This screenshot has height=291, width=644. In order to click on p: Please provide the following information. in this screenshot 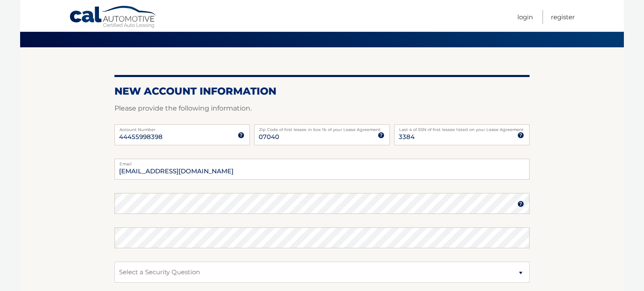, I will do `click(322, 108)`.